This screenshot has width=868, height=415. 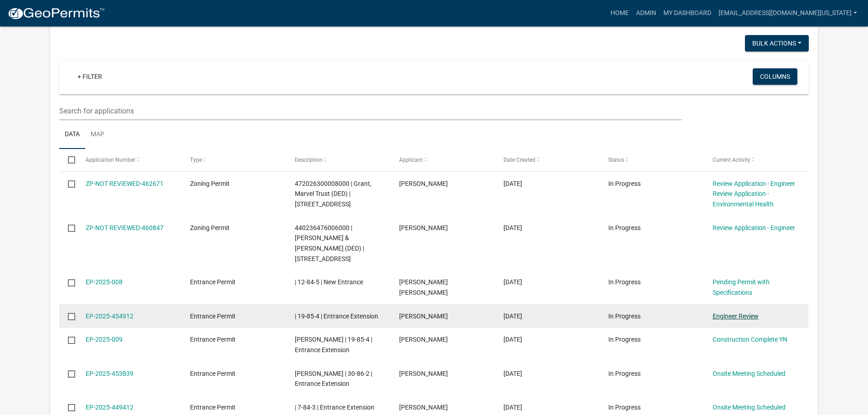 I want to click on span: Janet Burroughs, so click(x=423, y=407).